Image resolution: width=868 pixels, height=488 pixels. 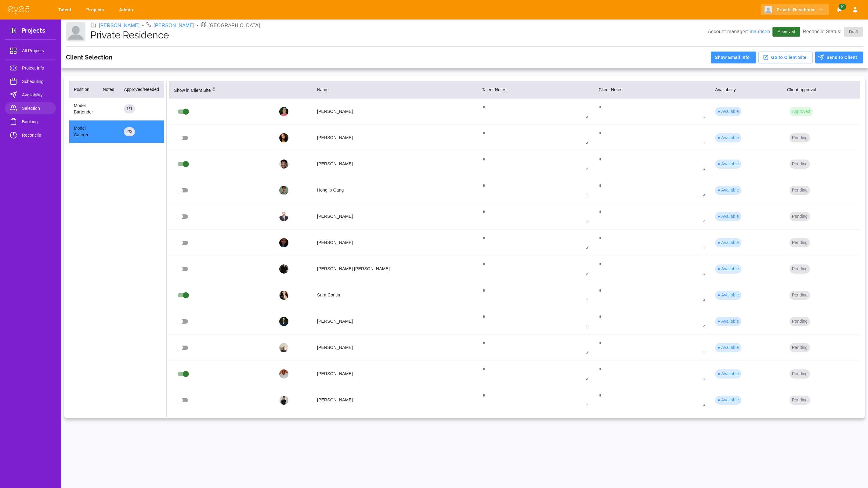 What do you see at coordinates (89, 57) in the screenshot?
I see `h3: Client Selection` at bounding box center [89, 57].